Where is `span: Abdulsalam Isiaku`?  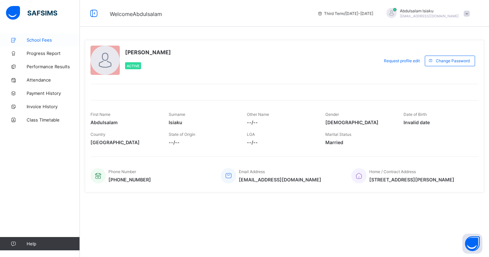 span: Abdulsalam Isiaku is located at coordinates (429, 11).